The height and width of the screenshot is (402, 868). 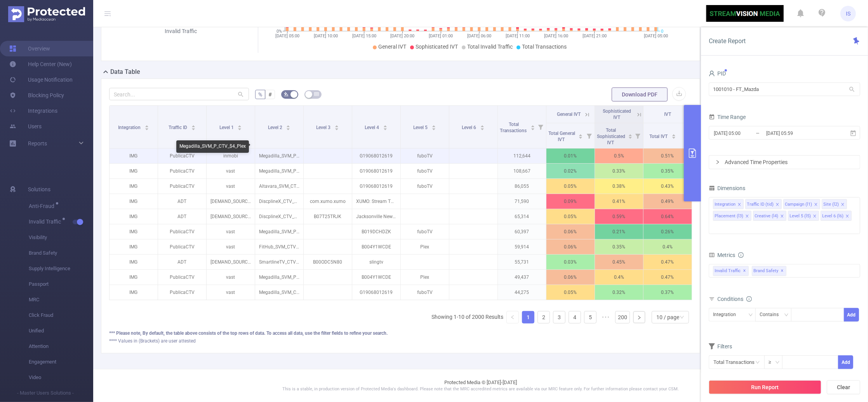 I want to click on p: 65,314, so click(x=522, y=217).